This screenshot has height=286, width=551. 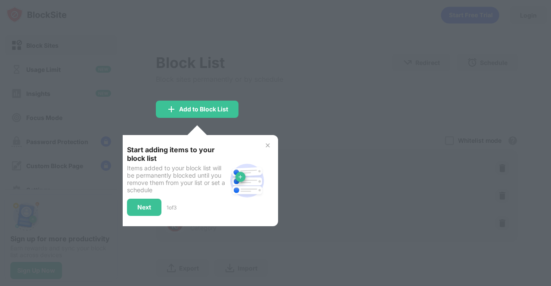 What do you see at coordinates (176, 179) in the screenshot?
I see `div: Items added to your block list will be permanently blocked until you remove them from your list o...` at bounding box center [176, 179].